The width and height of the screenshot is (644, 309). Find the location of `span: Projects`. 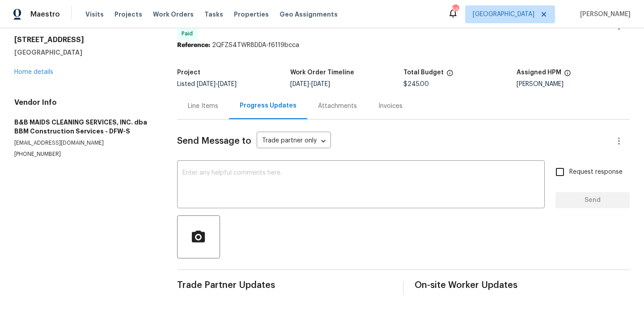

span: Projects is located at coordinates (129, 14).